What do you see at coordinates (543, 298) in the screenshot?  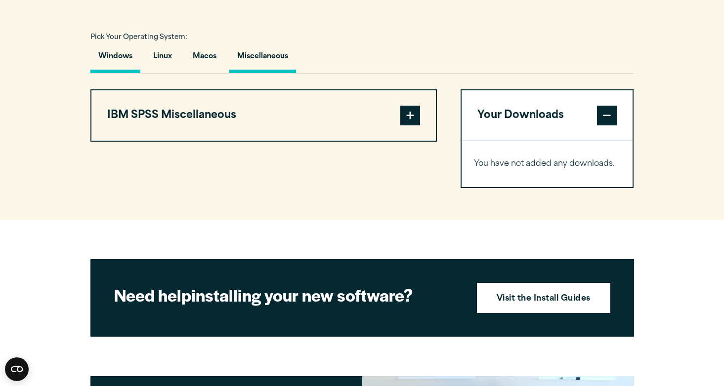 I see `a: Visit the Install Guides` at bounding box center [543, 298].